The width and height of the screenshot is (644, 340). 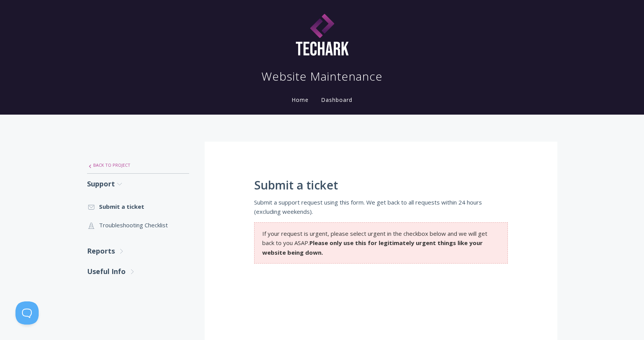 I want to click on p: Submit a support request using this form. We get back to all requests within 24 hours (excluding ..., so click(x=381, y=207).